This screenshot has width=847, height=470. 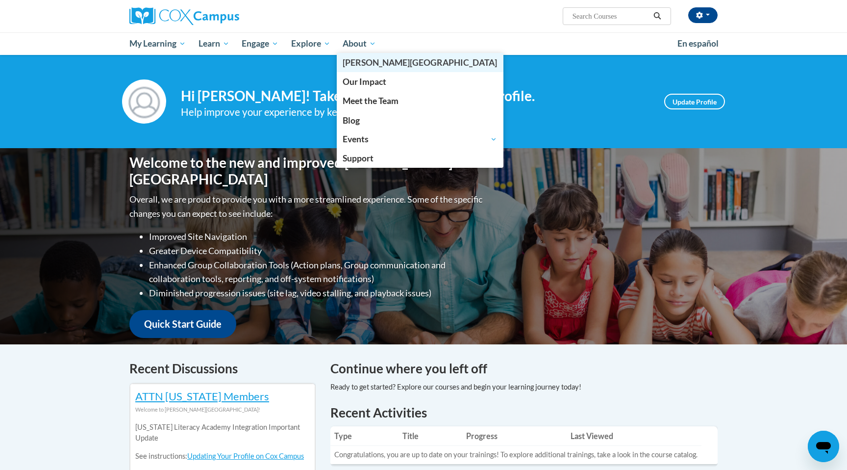 I want to click on p: See instructions:, so click(x=223, y=456).